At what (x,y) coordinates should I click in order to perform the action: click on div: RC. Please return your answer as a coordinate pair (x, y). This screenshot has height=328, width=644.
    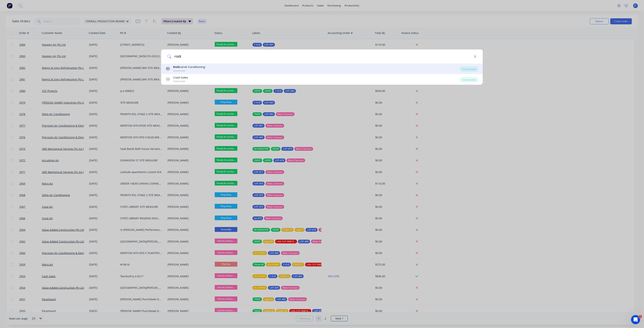
    Looking at the image, I should click on (168, 69).